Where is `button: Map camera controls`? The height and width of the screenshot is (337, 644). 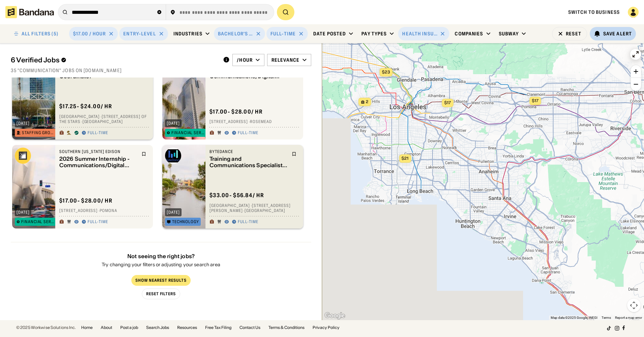 button: Map camera controls is located at coordinates (634, 305).